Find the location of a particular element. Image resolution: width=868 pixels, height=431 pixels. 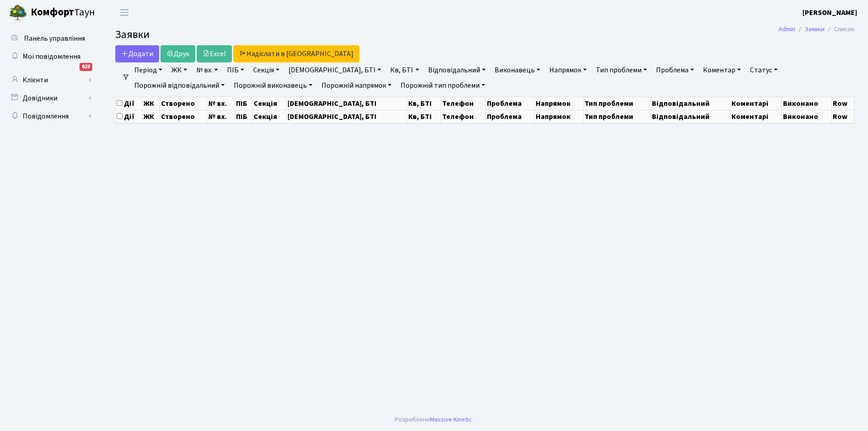

a: ЖК is located at coordinates (179, 70).